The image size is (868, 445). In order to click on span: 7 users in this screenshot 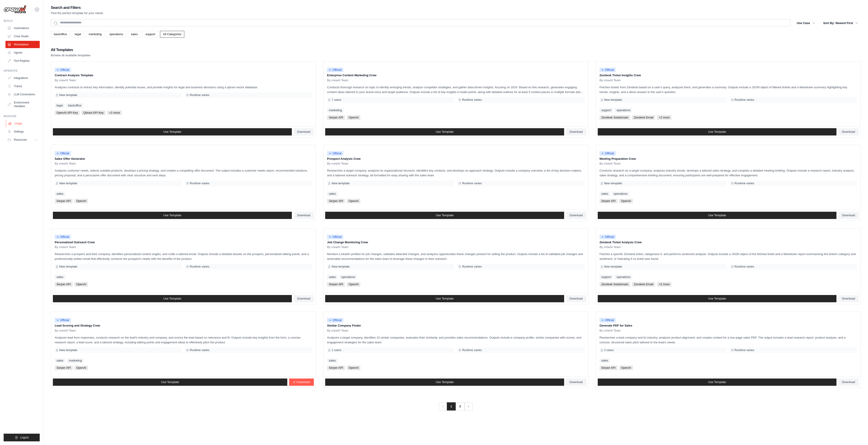, I will do `click(336, 100)`.